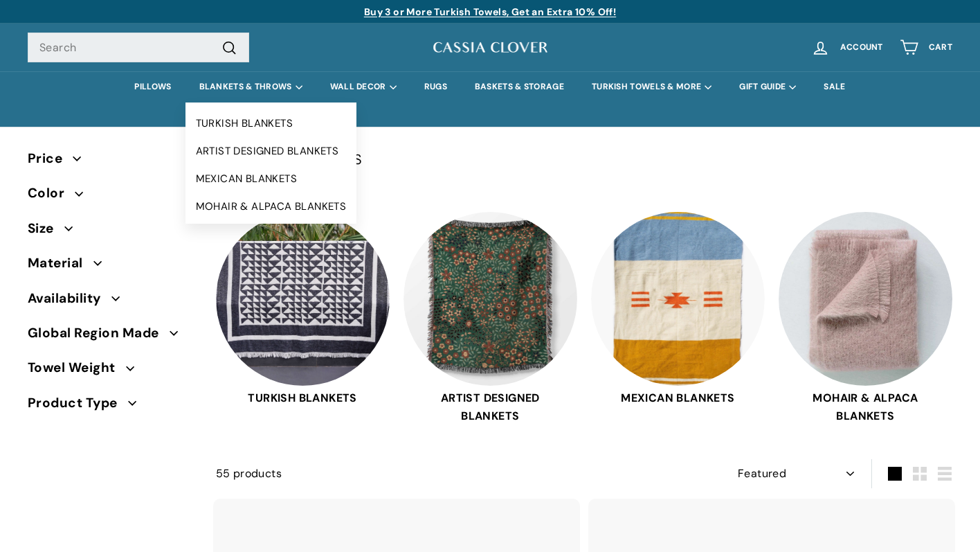 The width and height of the screenshot is (980, 552). I want to click on a: SALE, so click(834, 86).